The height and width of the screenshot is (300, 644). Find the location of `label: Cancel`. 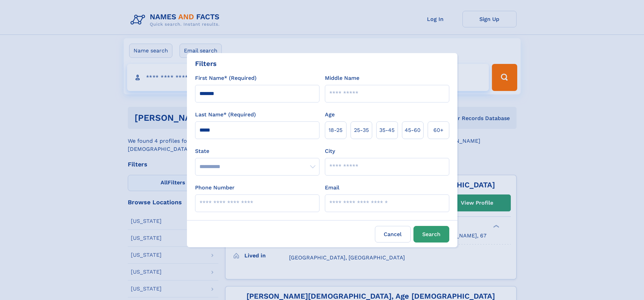

label: Cancel is located at coordinates (393, 234).